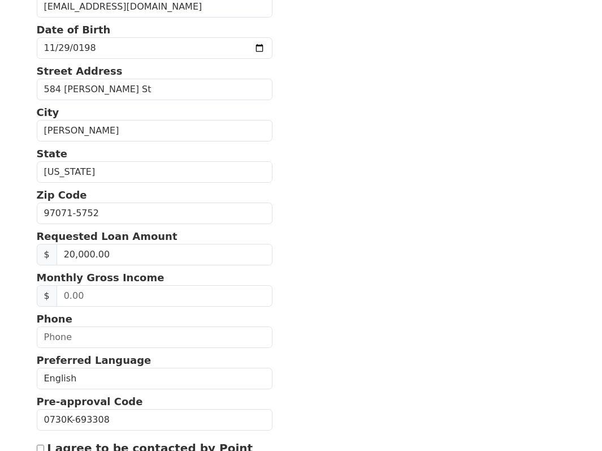 Image resolution: width=602 pixels, height=451 pixels. What do you see at coordinates (94, 360) in the screenshot?
I see `strong: Preferred Language` at bounding box center [94, 360].